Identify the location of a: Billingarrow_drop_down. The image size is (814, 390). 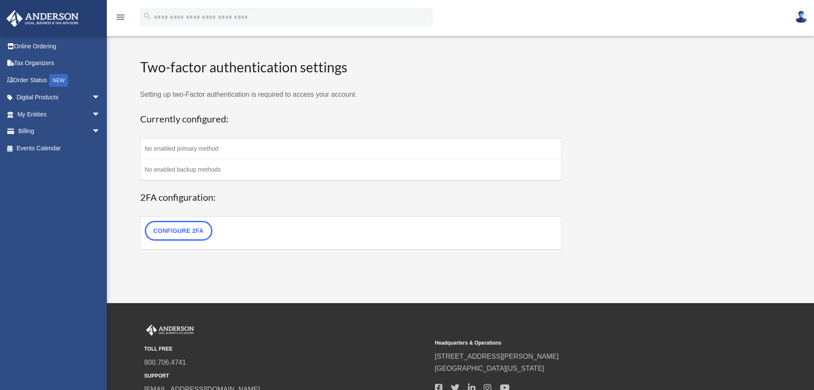
(59, 131).